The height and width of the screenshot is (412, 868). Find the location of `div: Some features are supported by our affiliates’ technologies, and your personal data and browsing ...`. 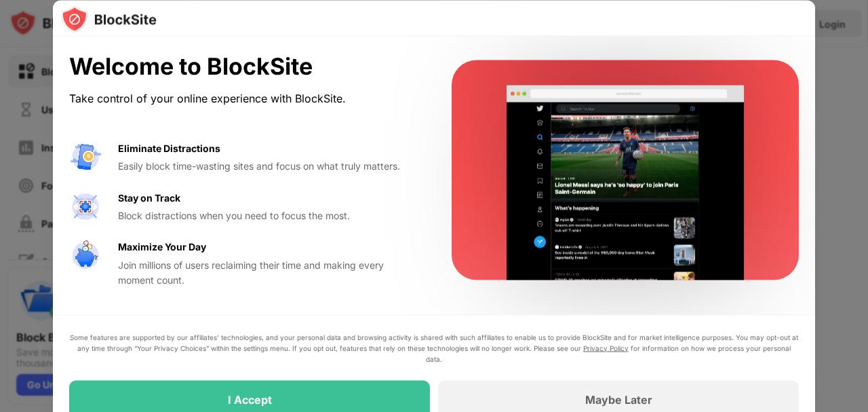

div: Some features are supported by our affiliates’ technologies, and your personal data and browsing ... is located at coordinates (434, 347).